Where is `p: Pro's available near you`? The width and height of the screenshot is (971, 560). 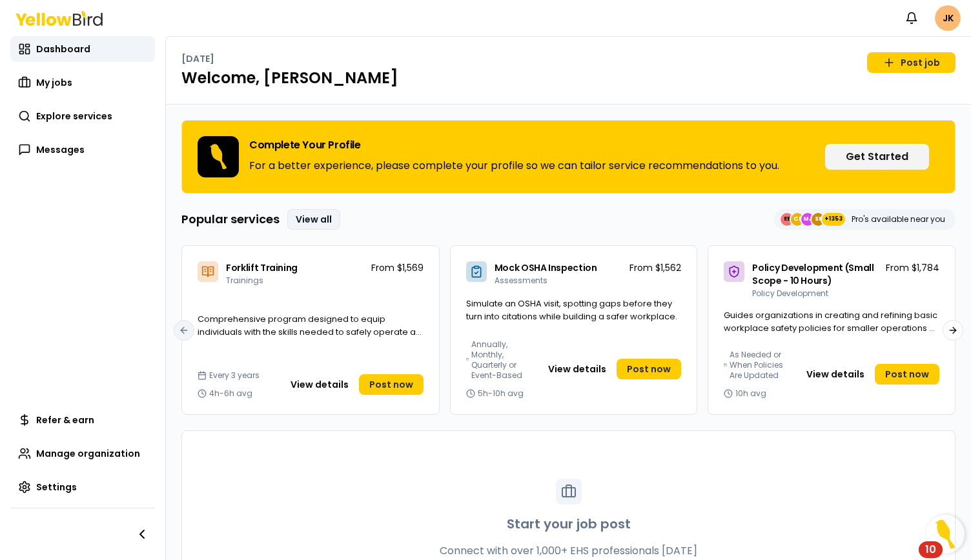 p: Pro's available near you is located at coordinates (899, 219).